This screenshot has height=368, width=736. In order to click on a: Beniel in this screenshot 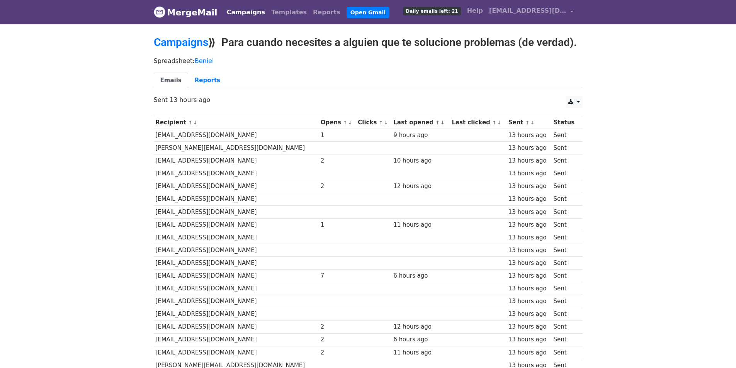, I will do `click(204, 61)`.